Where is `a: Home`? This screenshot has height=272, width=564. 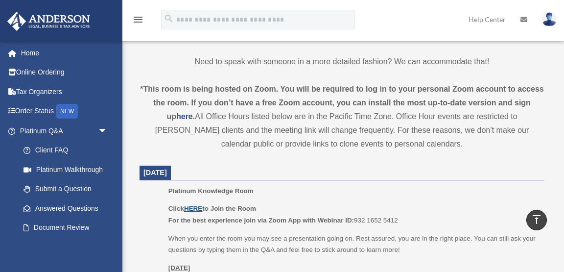 a: Home is located at coordinates (65, 53).